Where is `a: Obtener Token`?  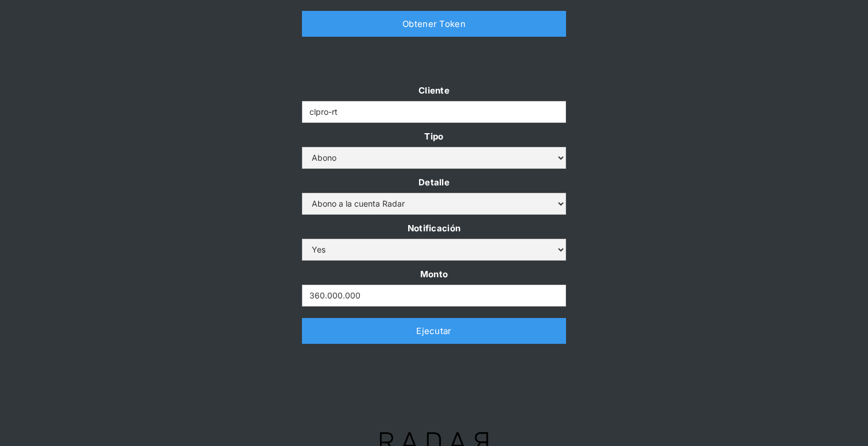 a: Obtener Token is located at coordinates (434, 24).